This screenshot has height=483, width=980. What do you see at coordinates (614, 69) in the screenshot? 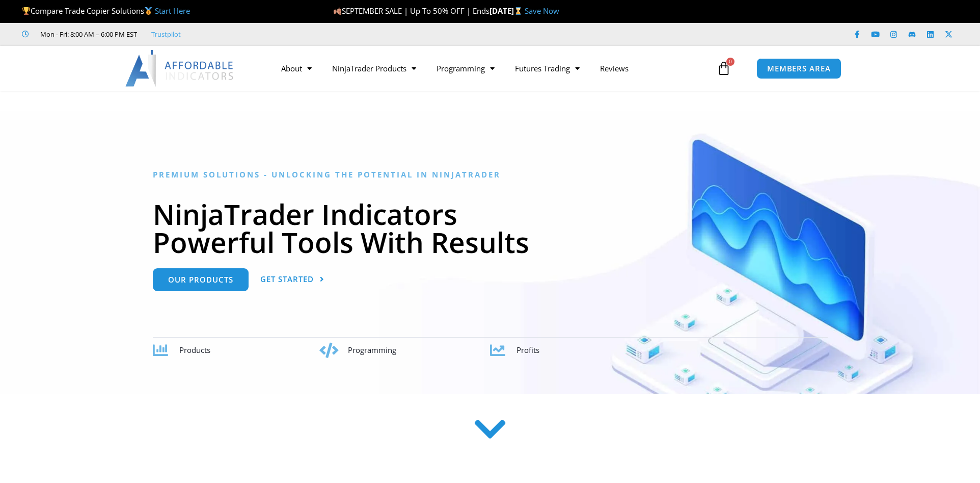
I see `a: Reviews` at bounding box center [614, 69].